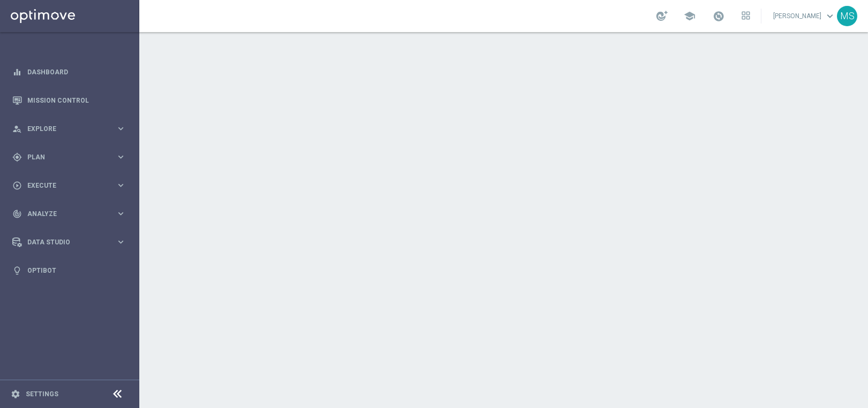 This screenshot has width=868, height=408. What do you see at coordinates (77, 100) in the screenshot?
I see `a: Mission Control` at bounding box center [77, 100].